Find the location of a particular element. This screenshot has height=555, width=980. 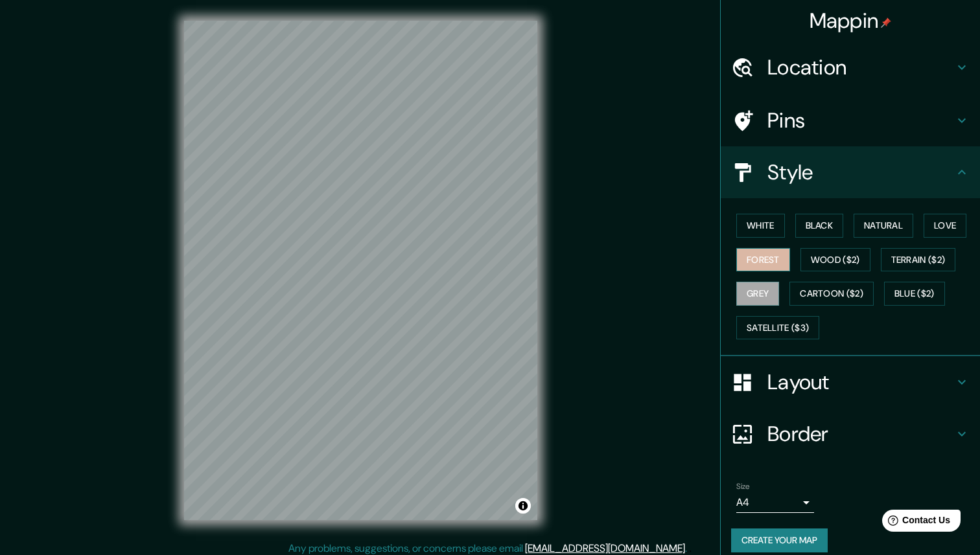

button: Toggle attribution is located at coordinates (524, 506).